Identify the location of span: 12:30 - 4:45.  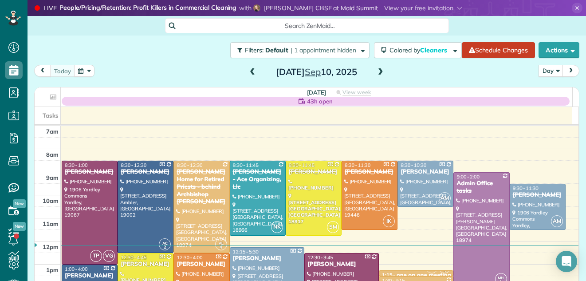
(133, 257).